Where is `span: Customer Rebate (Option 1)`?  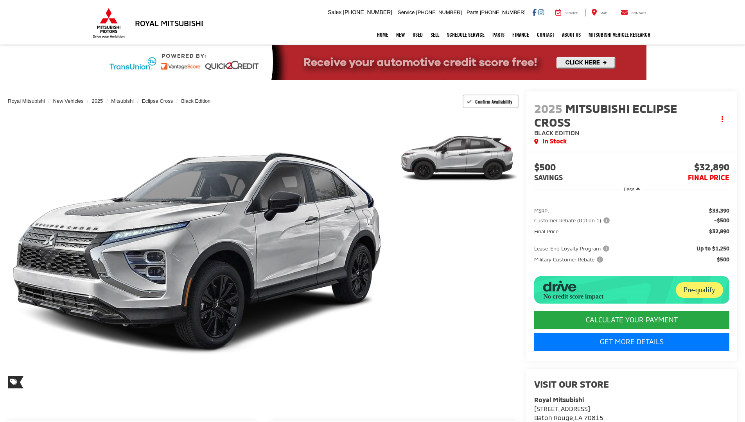 span: Customer Rebate (Option 1) is located at coordinates (572, 221).